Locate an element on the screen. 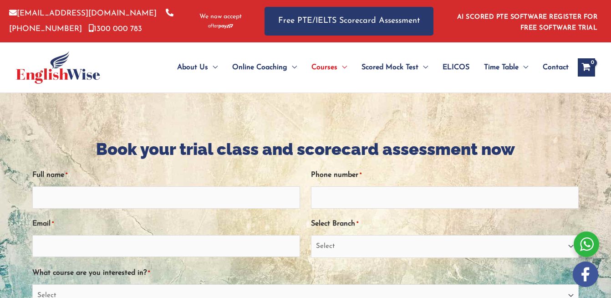  label: Phone number is located at coordinates (336, 175).